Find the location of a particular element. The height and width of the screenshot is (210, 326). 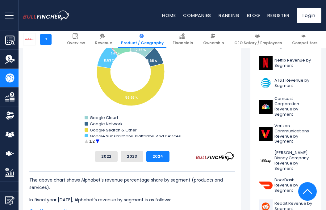

text: Google Search & Other is located at coordinates (113, 130).